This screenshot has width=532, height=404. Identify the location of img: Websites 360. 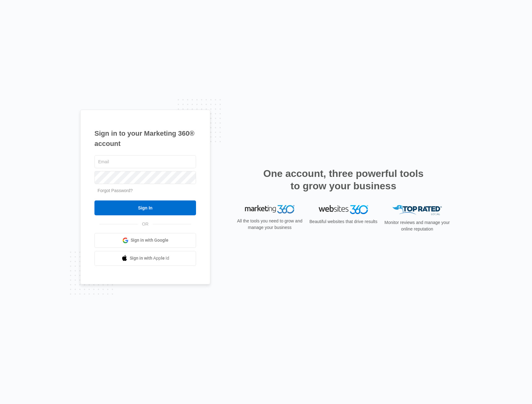
(344, 209).